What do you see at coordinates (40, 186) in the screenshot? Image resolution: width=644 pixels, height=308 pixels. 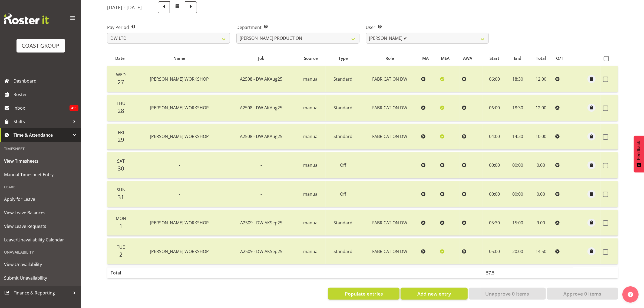 I see `div: Leave` at bounding box center [40, 186].